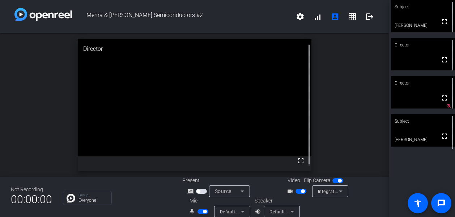 The height and width of the screenshot is (217, 455). Describe the element at coordinates (318, 180) in the screenshot. I see `span: Flip Camera` at that location.